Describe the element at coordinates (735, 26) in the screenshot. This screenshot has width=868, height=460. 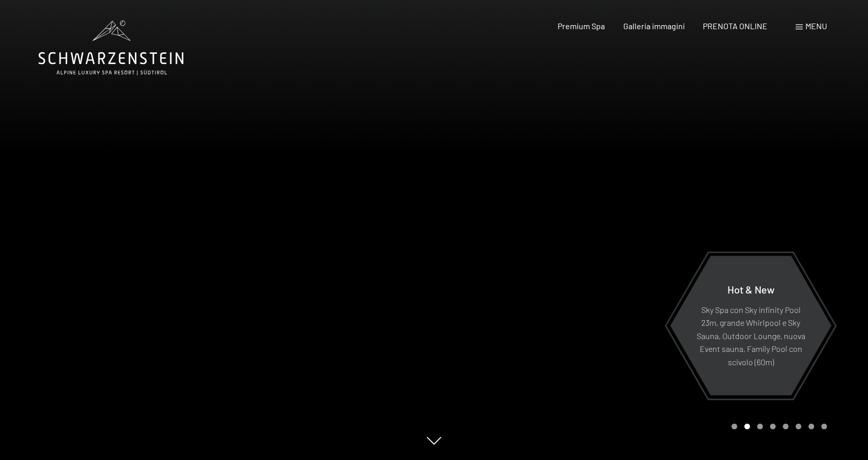
I see `a: PRENOTA ONLINE` at that location.